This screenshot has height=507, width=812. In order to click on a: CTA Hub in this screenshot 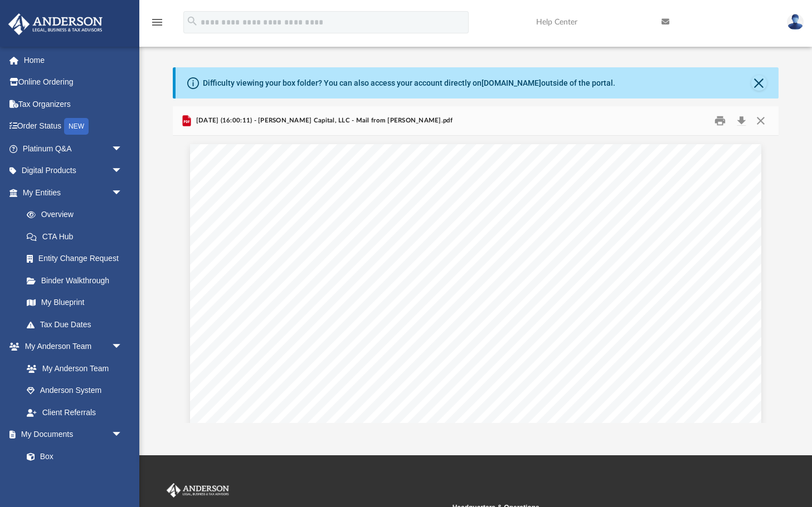, I will do `click(77, 237)`.